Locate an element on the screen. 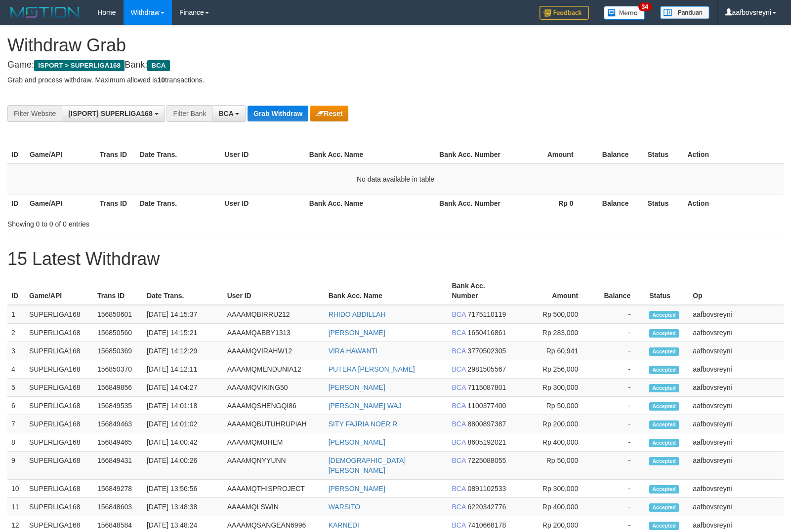  th: Date Trans. is located at coordinates (178, 155).